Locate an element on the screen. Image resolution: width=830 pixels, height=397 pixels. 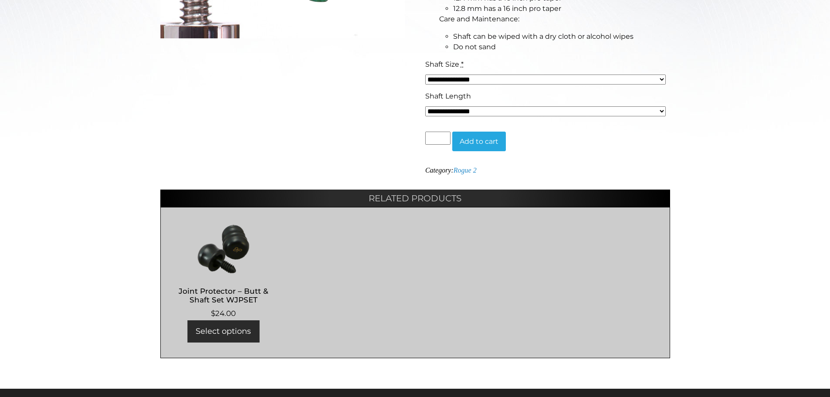
img: Joint Protector - Butt & Shaft Set WJPSET is located at coordinates (224, 249).